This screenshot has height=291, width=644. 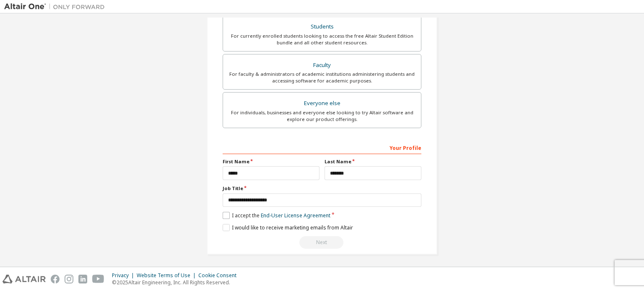 I want to click on div: Everyone else, so click(x=322, y=104).